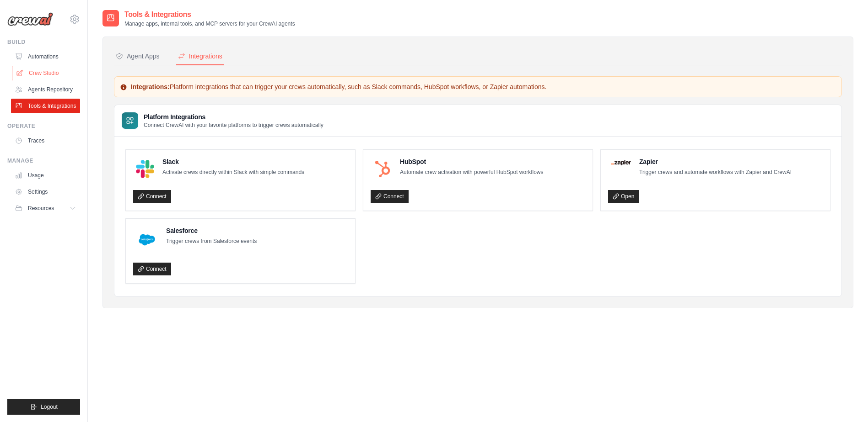 The width and height of the screenshot is (868, 422). Describe the element at coordinates (145, 169) in the screenshot. I see `img: Slack Logo` at that location.